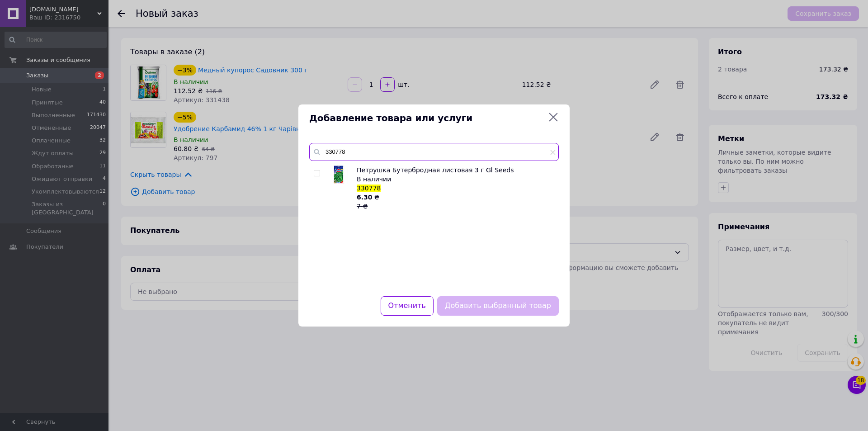 Image resolution: width=868 pixels, height=431 pixels. What do you see at coordinates (434, 152) in the screenshot?
I see `input: Поиск по товарам и услугам` at bounding box center [434, 152].